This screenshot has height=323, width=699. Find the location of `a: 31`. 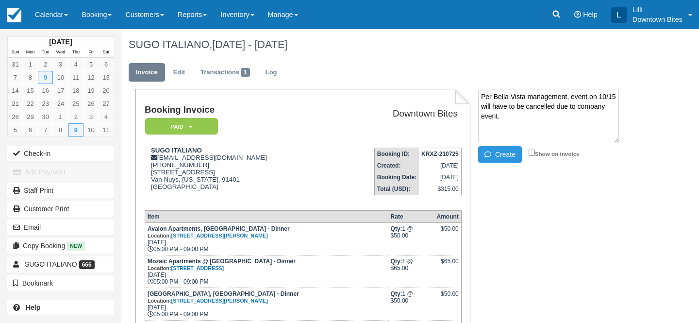

a: 31 is located at coordinates (15, 64).